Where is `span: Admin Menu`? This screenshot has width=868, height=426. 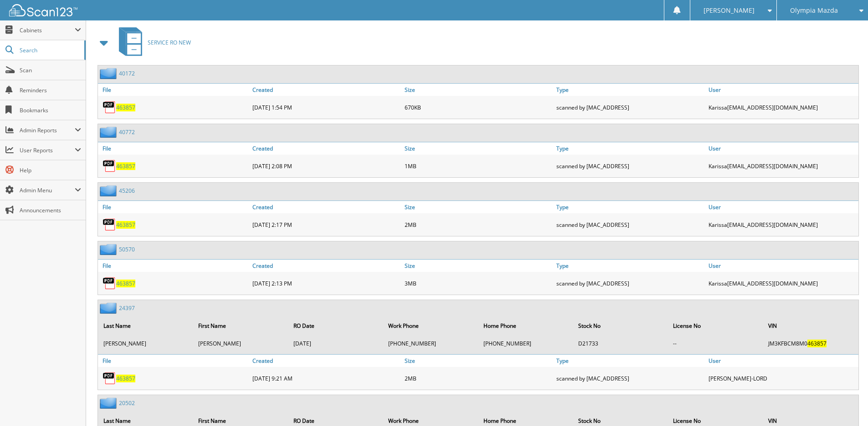
span: Admin Menu is located at coordinates (47, 190).